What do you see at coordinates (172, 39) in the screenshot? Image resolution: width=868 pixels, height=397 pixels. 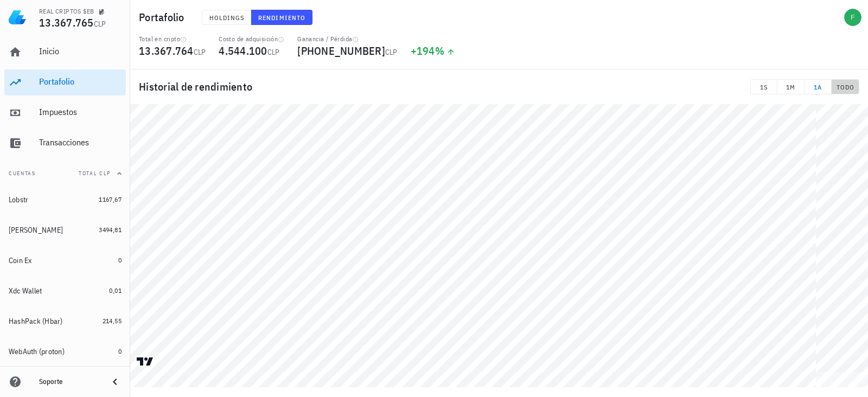 I see `div: Total en cripto` at bounding box center [172, 39].